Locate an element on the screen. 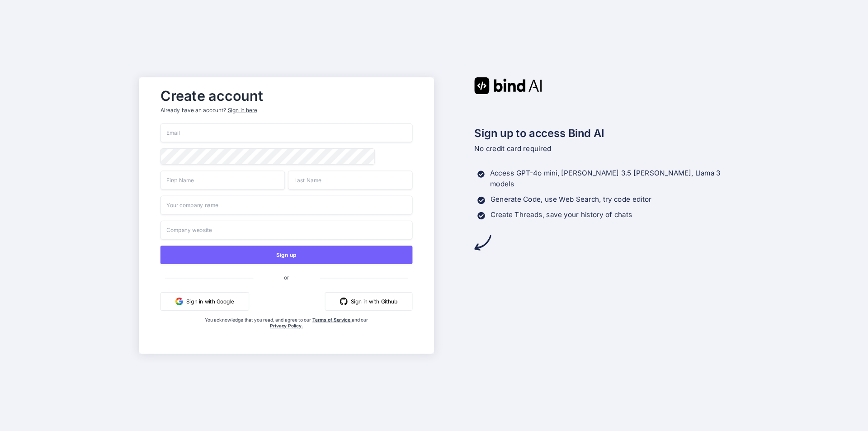 The image size is (868, 431). input: Your company name is located at coordinates (287, 205).